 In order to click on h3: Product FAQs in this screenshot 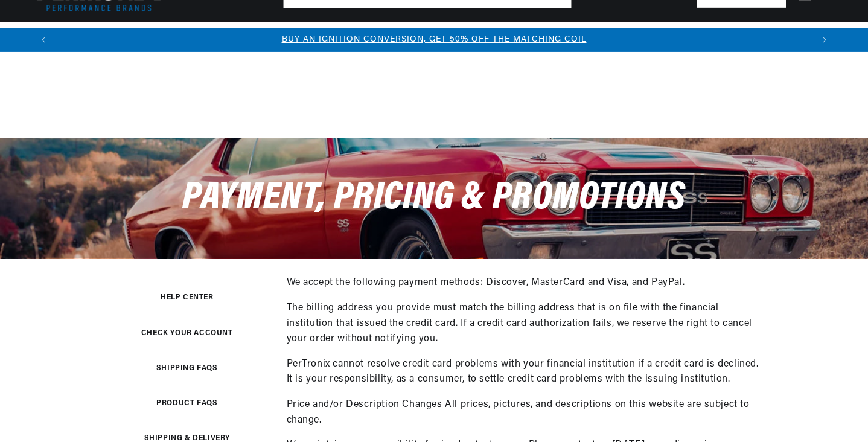, I will do `click(186, 404)`.